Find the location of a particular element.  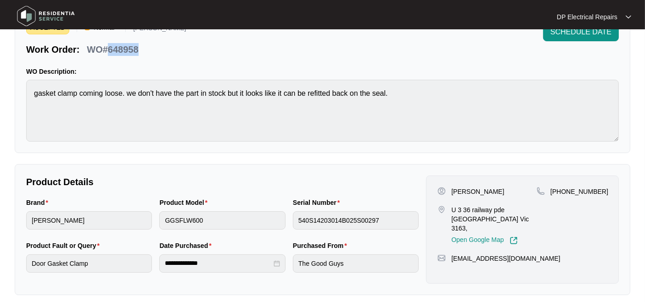

img: user-pin is located at coordinates (441, 191).